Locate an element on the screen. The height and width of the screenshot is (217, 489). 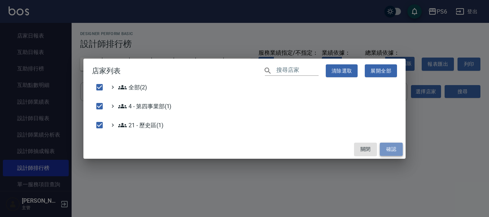
span: 4 - 第四事業部(1) is located at coordinates (145, 106).